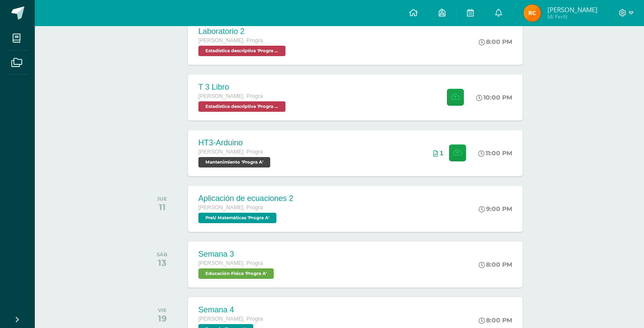 Image resolution: width=644 pixels, height=328 pixels. I want to click on div: Semana 4, so click(230, 310).